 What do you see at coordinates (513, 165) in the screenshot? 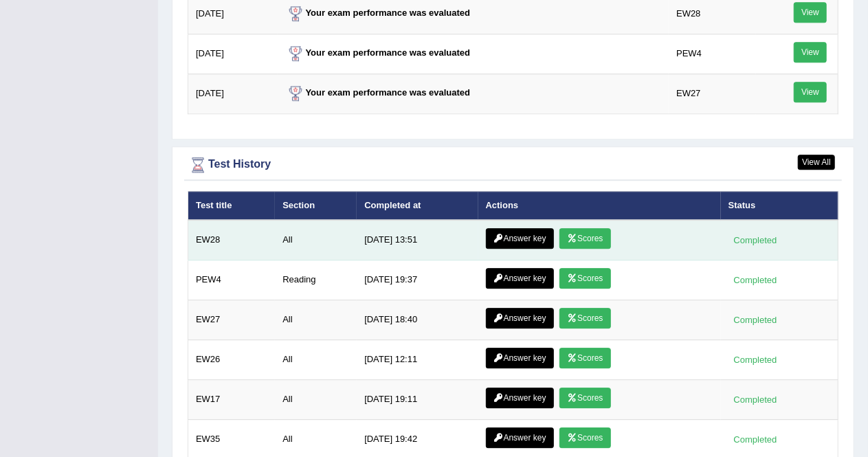
I see `div: Test History` at bounding box center [513, 165].